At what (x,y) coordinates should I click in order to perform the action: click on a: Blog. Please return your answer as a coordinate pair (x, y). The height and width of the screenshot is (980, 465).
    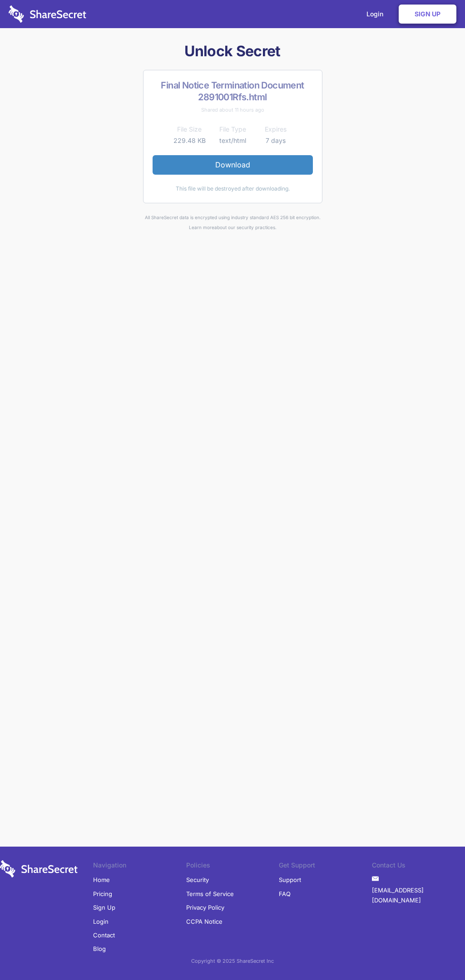
    Looking at the image, I should click on (100, 949).